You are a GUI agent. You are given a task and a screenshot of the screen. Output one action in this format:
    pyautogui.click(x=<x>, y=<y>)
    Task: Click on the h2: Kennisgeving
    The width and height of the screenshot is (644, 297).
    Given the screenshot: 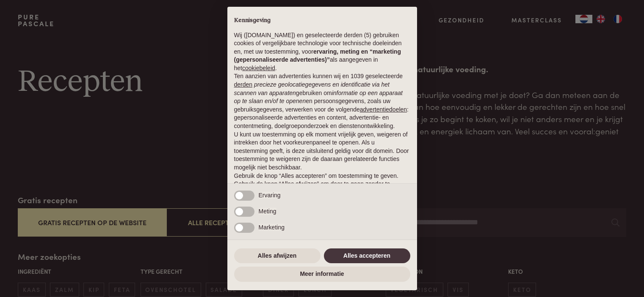 What is the action you would take?
    pyautogui.click(x=322, y=21)
    